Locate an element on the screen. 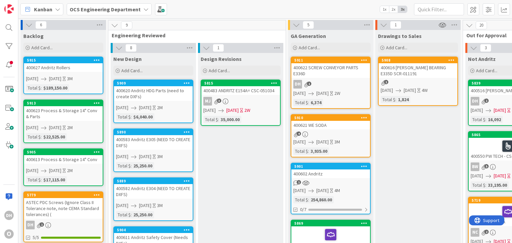 The image size is (512, 243). span: 8 is located at coordinates (131, 48).